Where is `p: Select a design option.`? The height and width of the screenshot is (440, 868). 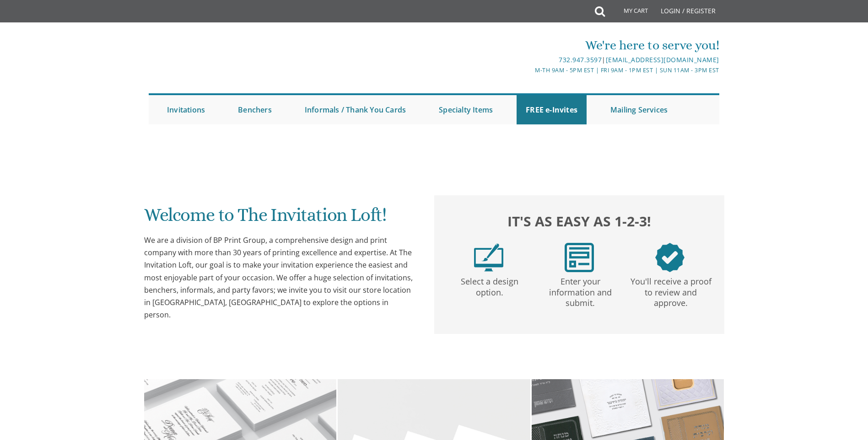 p: Select a design option. is located at coordinates (489, 285).